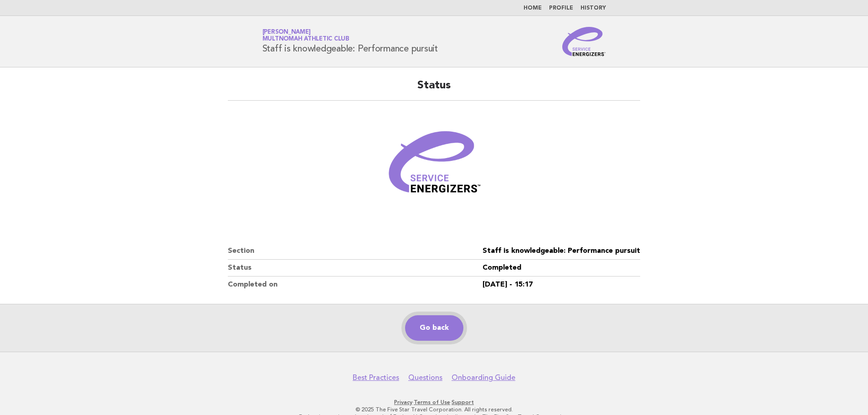 This screenshot has height=415, width=868. I want to click on dt: Section, so click(355, 251).